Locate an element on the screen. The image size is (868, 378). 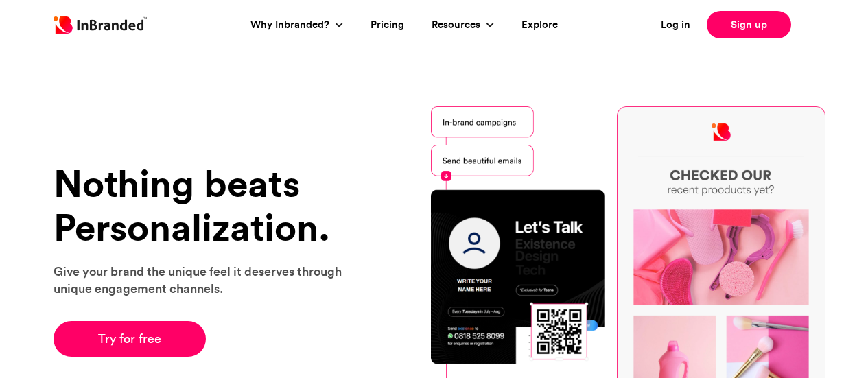
a: Pricing is located at coordinates (387, 25).